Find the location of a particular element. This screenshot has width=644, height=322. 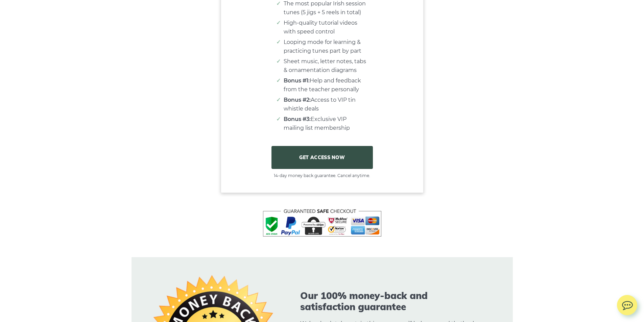

strong: Bonus #1: is located at coordinates (297, 80).